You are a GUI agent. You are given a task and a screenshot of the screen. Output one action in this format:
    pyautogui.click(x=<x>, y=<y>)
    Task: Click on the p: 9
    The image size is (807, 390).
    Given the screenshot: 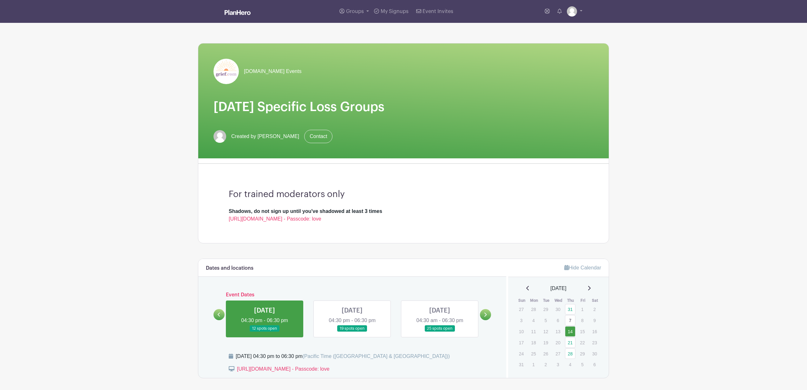 What is the action you would take?
    pyautogui.click(x=594, y=320)
    